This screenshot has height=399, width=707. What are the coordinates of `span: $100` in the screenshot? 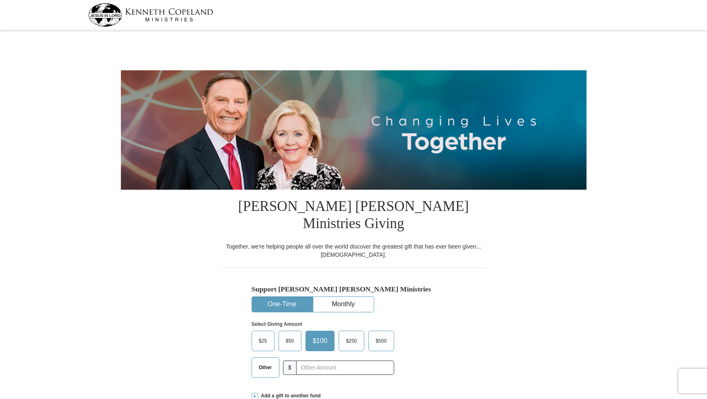 It's located at (320, 341).